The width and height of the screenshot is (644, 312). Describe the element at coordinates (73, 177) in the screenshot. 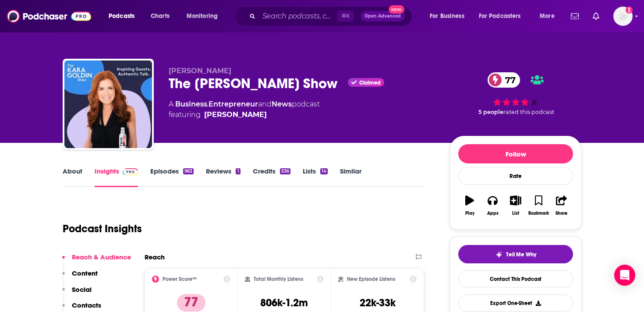

I see `a: About` at that location.